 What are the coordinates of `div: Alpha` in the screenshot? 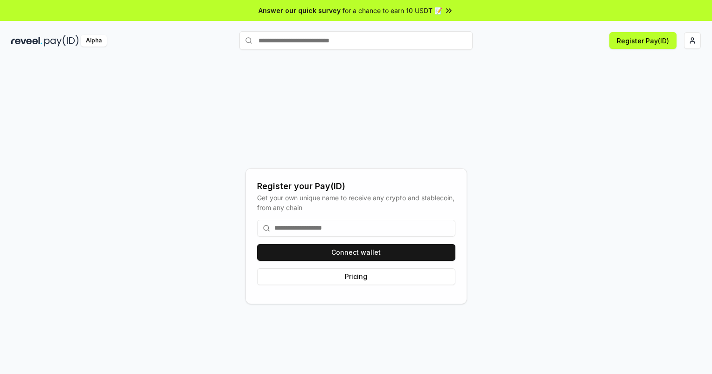 It's located at (94, 41).